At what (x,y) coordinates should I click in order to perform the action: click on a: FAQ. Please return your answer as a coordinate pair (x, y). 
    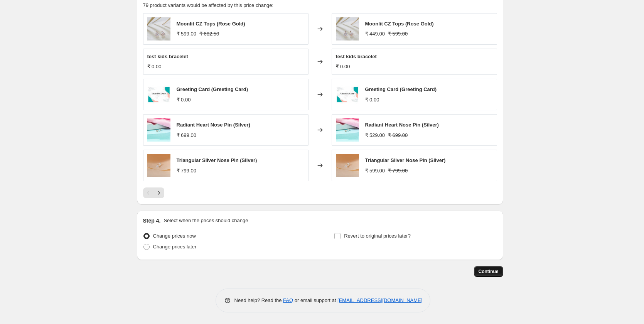
    Looking at the image, I should click on (288, 300).